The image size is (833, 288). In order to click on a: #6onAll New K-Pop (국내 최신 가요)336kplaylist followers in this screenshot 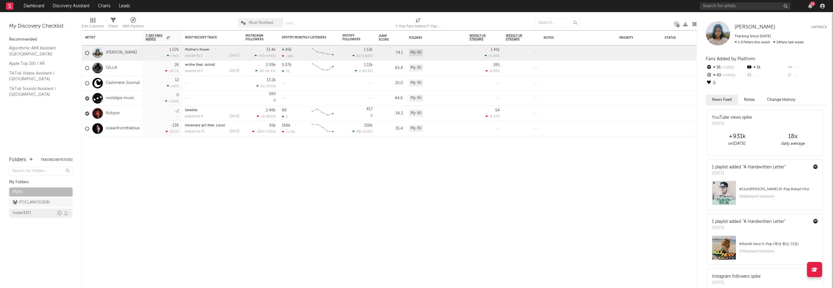, I will do `click(765, 250)`.